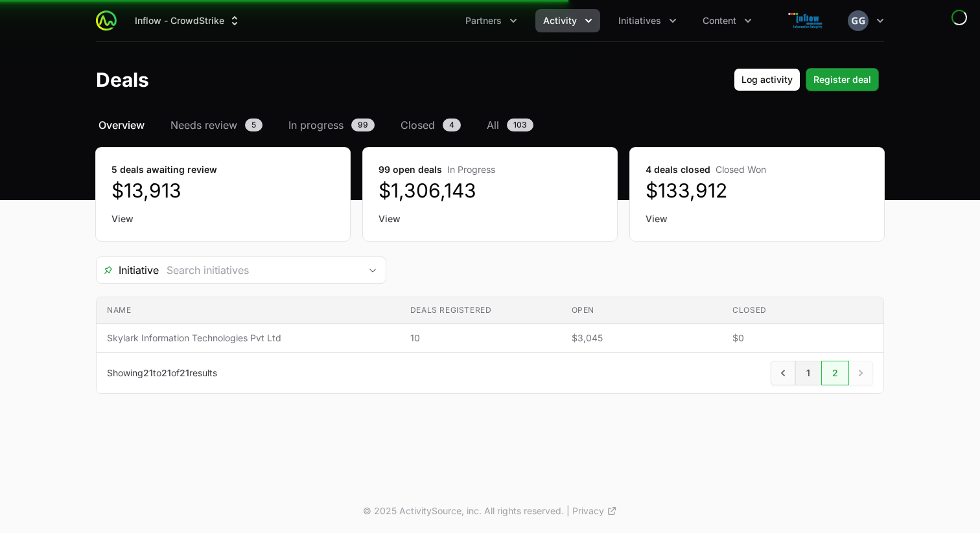 The width and height of the screenshot is (980, 533). Describe the element at coordinates (767, 80) in the screenshot. I see `span: Log activity` at that location.